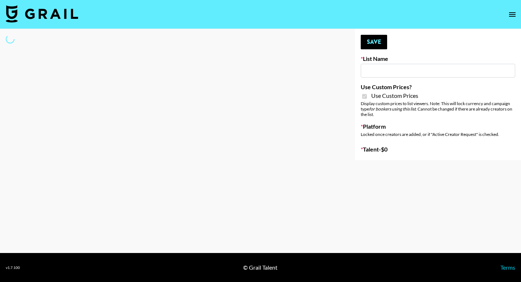  I want to click on a: Terms, so click(508, 267).